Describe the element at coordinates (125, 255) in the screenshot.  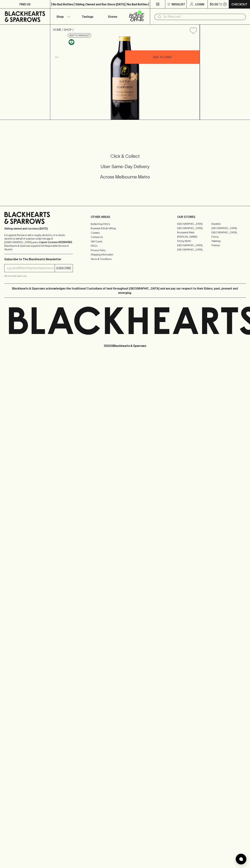
I see `a: Shipping Information` at that location.